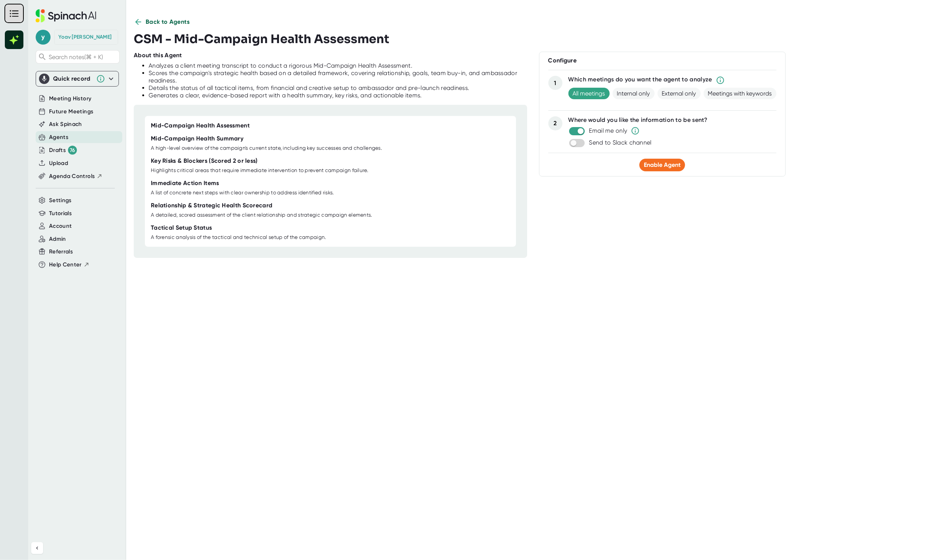 Image resolution: width=944 pixels, height=560 pixels. What do you see at coordinates (338, 96) in the screenshot?
I see `div: Generates a clear, evidence-based report with a health summary, key risks, and actionable items.` at bounding box center [338, 96].